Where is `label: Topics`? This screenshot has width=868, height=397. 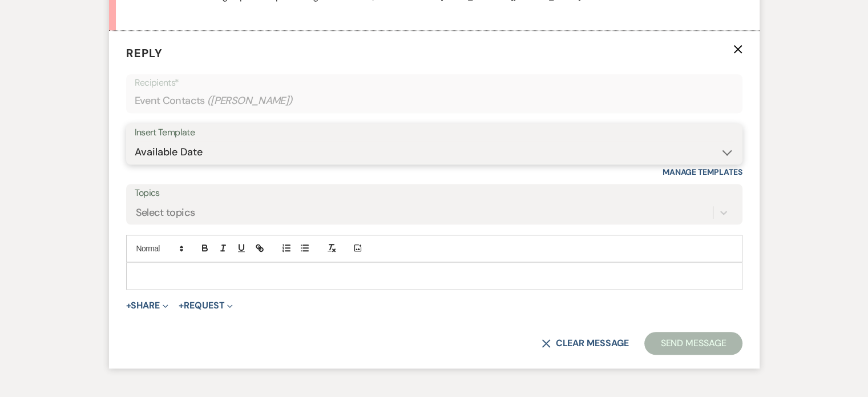 label: Topics is located at coordinates (435, 193).